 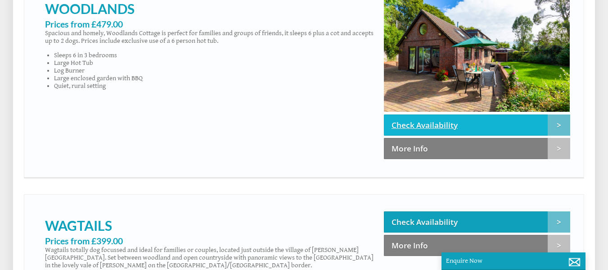 I want to click on a: Woodlands, so click(x=90, y=9).